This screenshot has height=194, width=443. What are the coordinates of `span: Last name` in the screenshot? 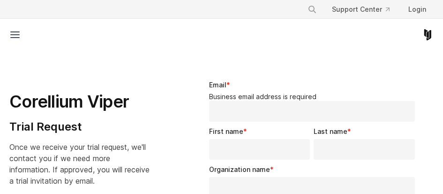 It's located at (331, 131).